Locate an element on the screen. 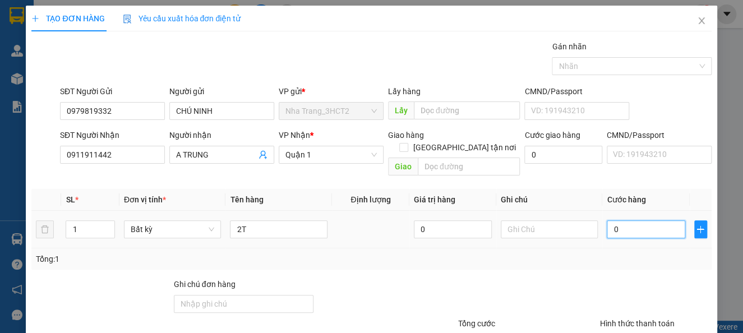  span: Giao is located at coordinates (403, 167).